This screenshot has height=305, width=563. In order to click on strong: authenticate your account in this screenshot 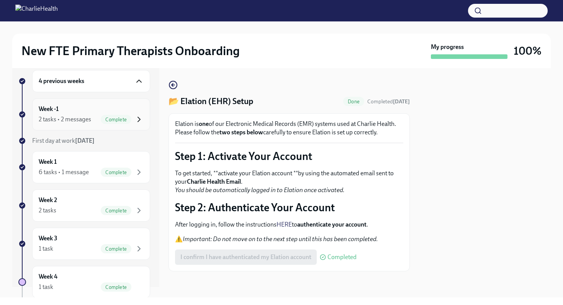, I will do `click(331, 224)`.